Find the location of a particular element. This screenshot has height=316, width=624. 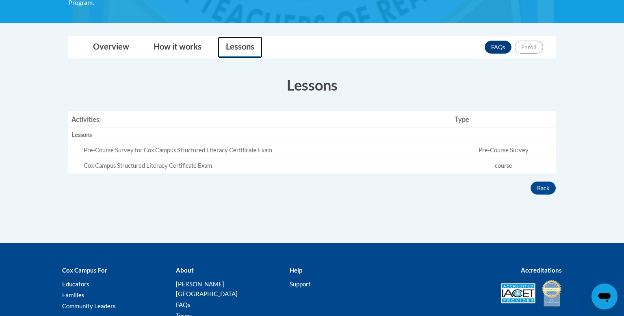

td: Pre-Course Survey is located at coordinates (503, 151).